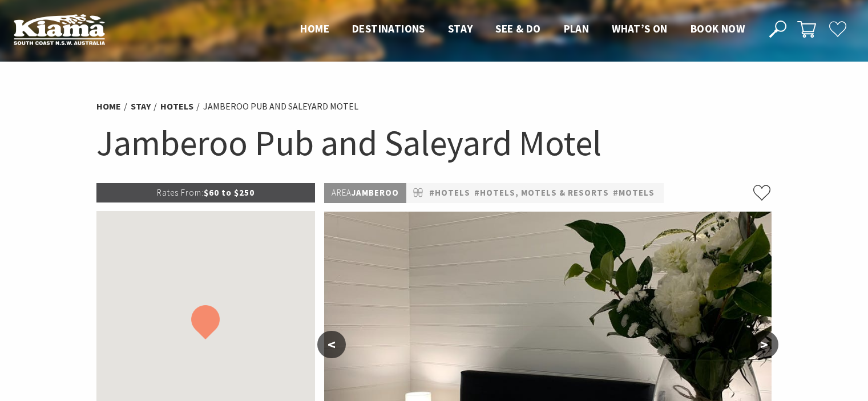 Image resolution: width=868 pixels, height=401 pixels. I want to click on a: #Hotels, Motels & Resorts, so click(542, 193).